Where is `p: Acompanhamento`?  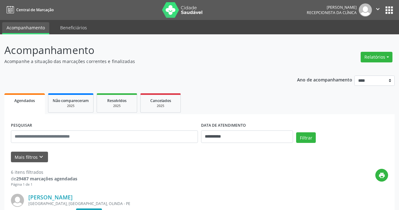
p: Acompanhamento is located at coordinates (141, 50).